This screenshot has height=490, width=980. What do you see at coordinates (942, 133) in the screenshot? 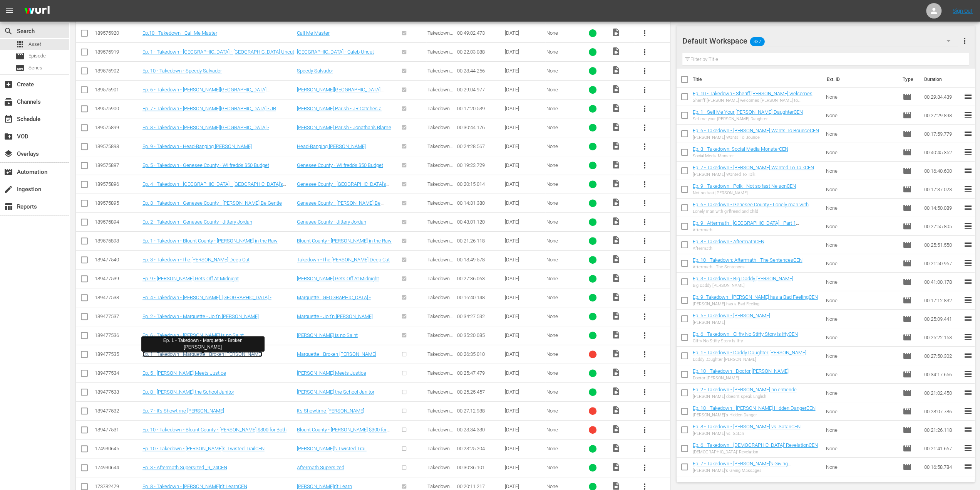
I see `td: 00:17:59.779` at bounding box center [942, 133].